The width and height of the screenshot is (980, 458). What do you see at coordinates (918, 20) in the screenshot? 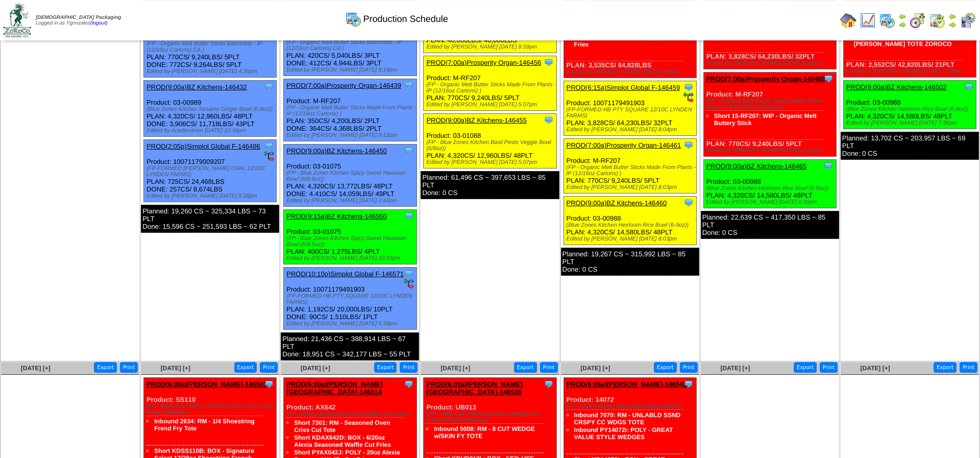
I see `img: calendarblend.gif` at bounding box center [918, 20].